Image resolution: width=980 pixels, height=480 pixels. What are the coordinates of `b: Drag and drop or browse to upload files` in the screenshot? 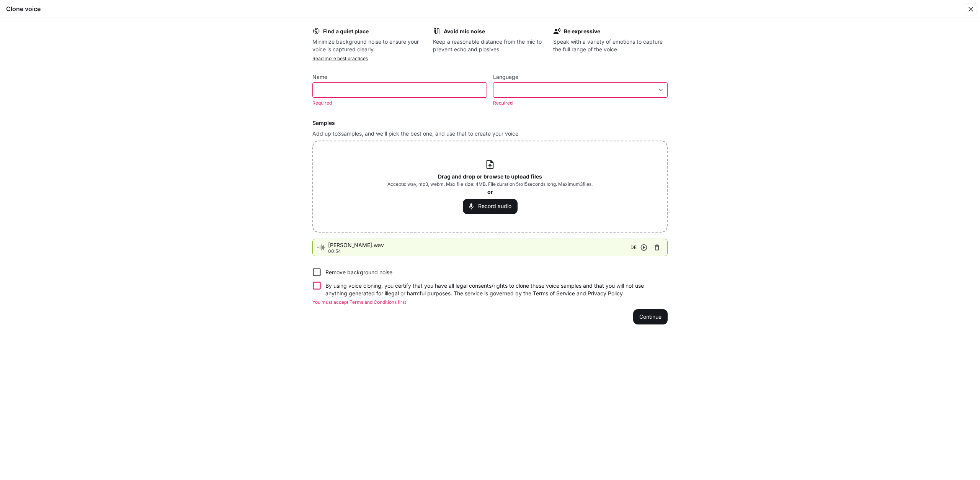 It's located at (490, 176).